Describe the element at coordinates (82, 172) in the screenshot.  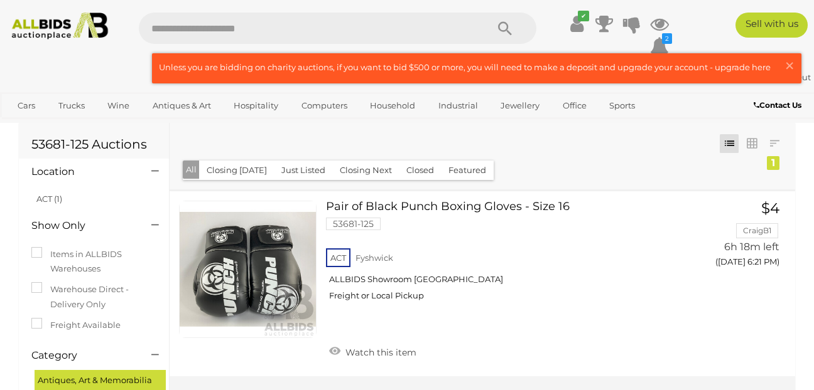
I see `h4: Location` at that location.